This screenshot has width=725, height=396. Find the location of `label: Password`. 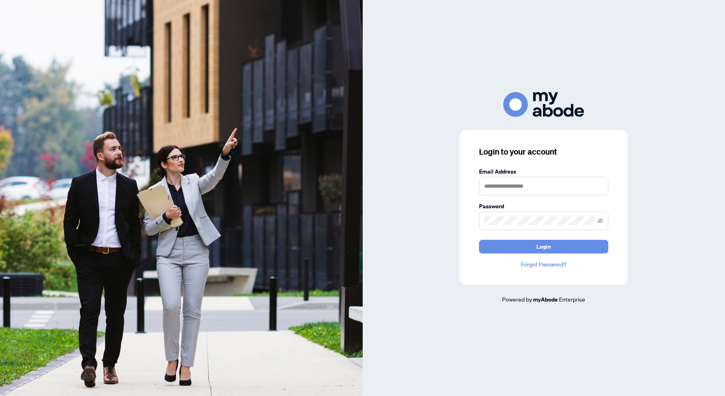

label: Password is located at coordinates (544, 206).